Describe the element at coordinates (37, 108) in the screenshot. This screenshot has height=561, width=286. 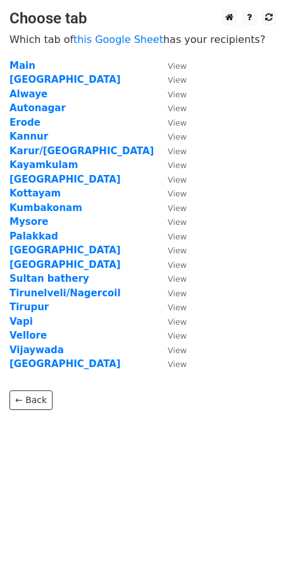
I see `a: Autonagar` at that location.